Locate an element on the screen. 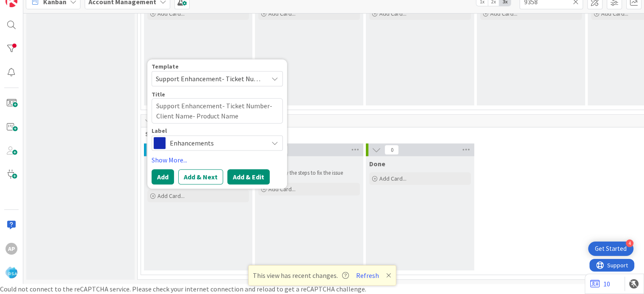 The image size is (644, 294). label: Title is located at coordinates (159, 94).